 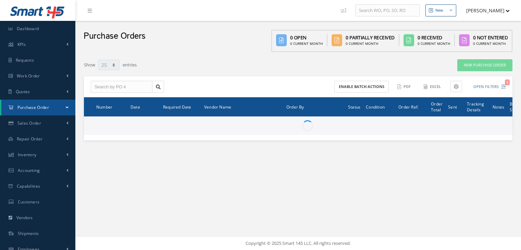 I want to click on span: Customers, so click(x=29, y=202).